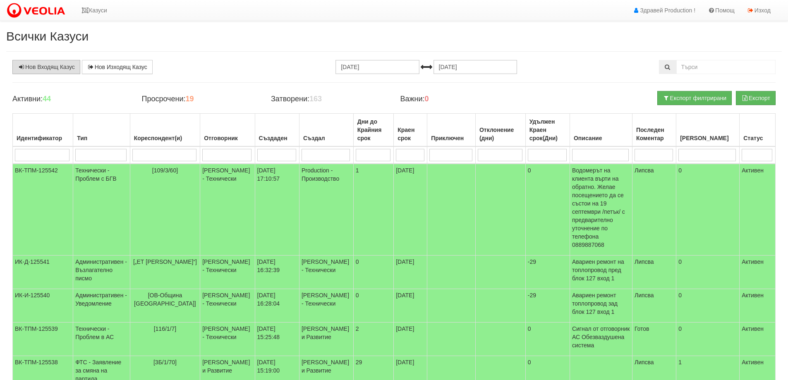  I want to click on div: Статус, so click(758, 138).